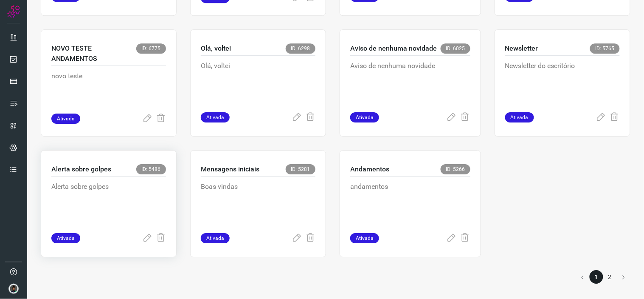  Describe the element at coordinates (151, 48) in the screenshot. I see `span: ID: 6775` at that location.